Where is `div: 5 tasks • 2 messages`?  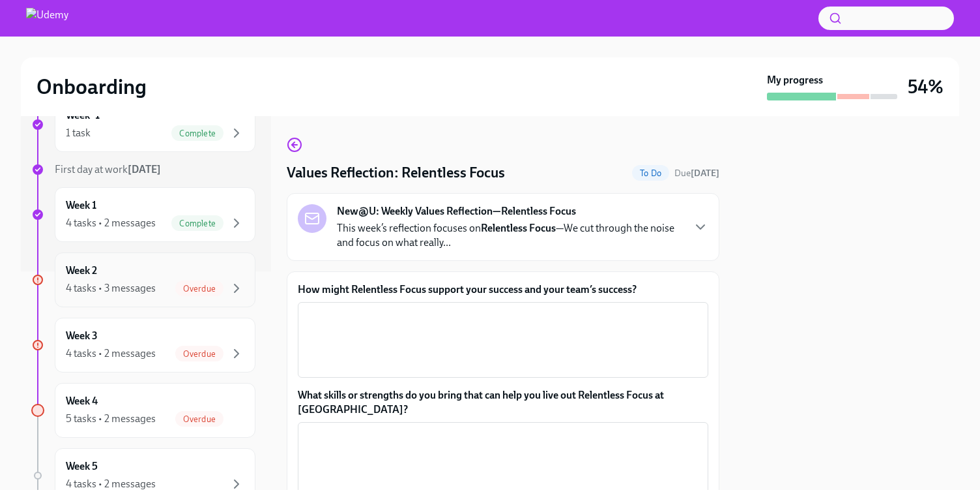 div: 5 tasks • 2 messages is located at coordinates (111, 419).